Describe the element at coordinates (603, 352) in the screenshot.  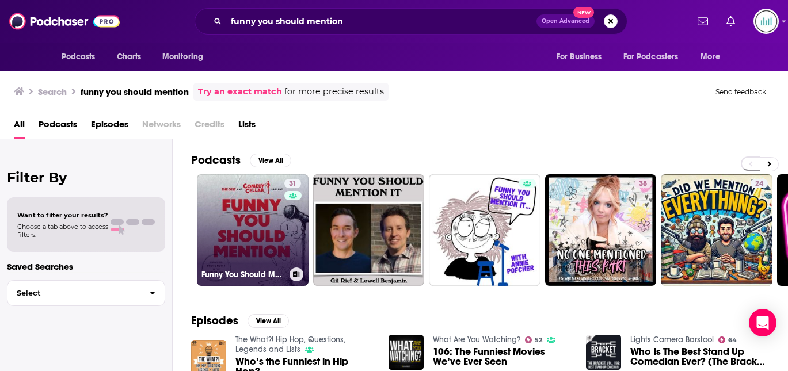
I see `img: Who Is The Best Stand Up Comedian Ever? (The Bracket, Vol. 156)` at that location.